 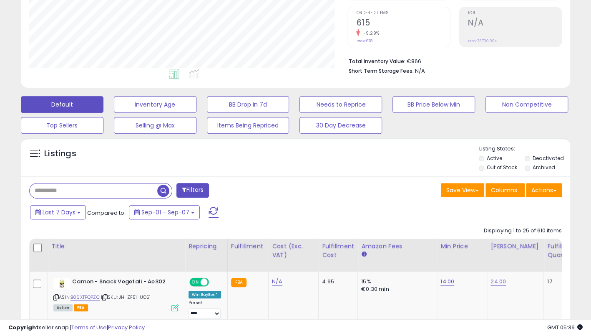 What do you see at coordinates (434, 104) in the screenshot?
I see `button: BB Price Below Min` at bounding box center [434, 104].